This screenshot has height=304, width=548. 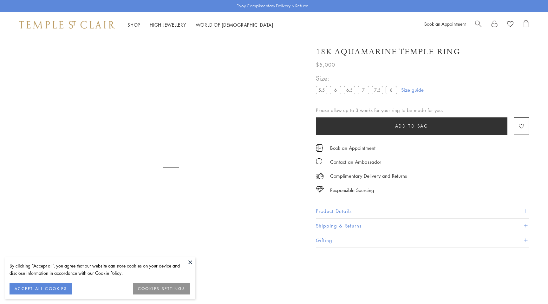 I want to click on img: icon_delivery.svg, so click(x=320, y=176).